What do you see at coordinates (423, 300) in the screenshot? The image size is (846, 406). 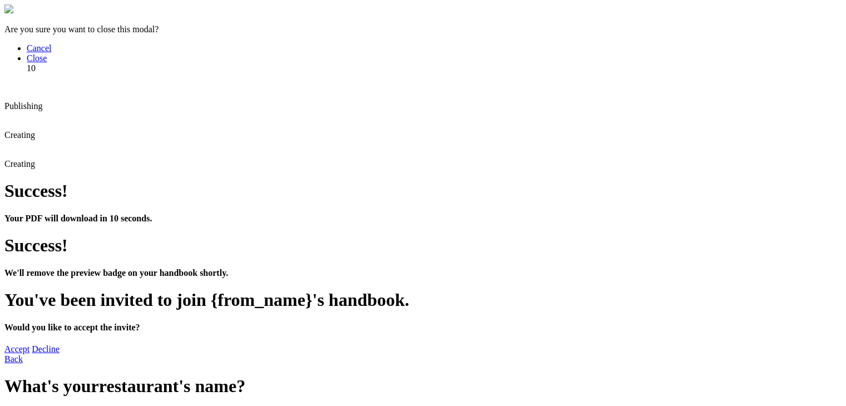 I see `h1: You've been invited to join {from_name}'s handbook.` at bounding box center [423, 300].